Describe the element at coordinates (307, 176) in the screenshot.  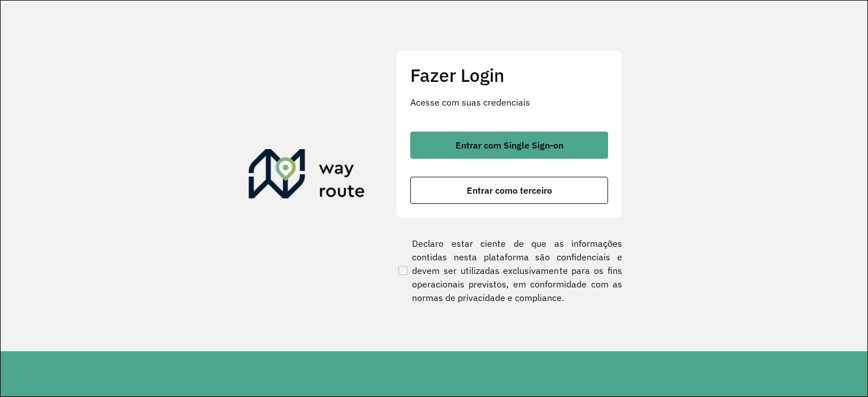
I see `img: Roteirizador AmbevTech` at that location.